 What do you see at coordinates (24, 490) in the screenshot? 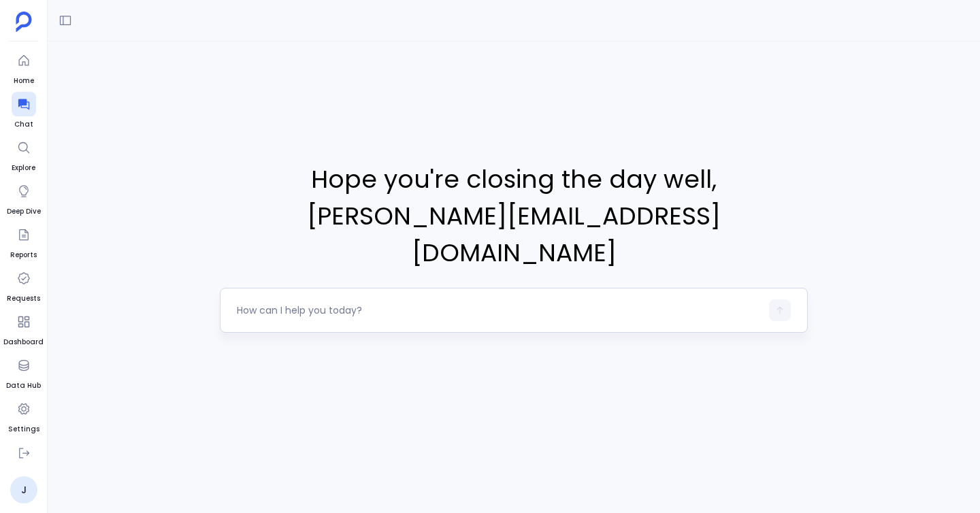
I see `a: J` at bounding box center [24, 490].